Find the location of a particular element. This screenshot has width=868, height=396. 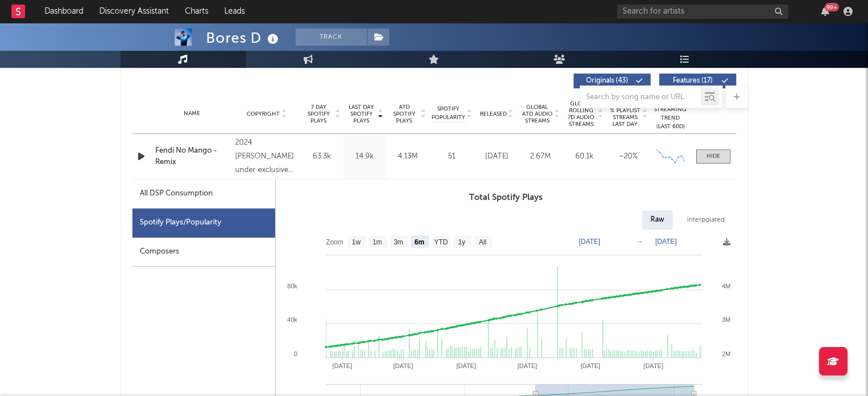

div: Spotify Plays/Popularity is located at coordinates (204, 223).